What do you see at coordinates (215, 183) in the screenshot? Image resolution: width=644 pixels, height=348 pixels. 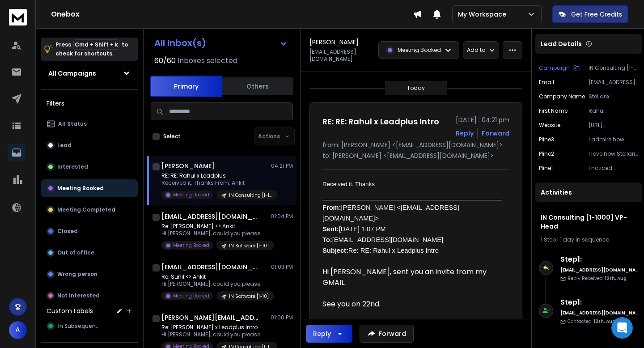 I see `p: Received it. Thanks From: Ankit` at bounding box center [215, 183].